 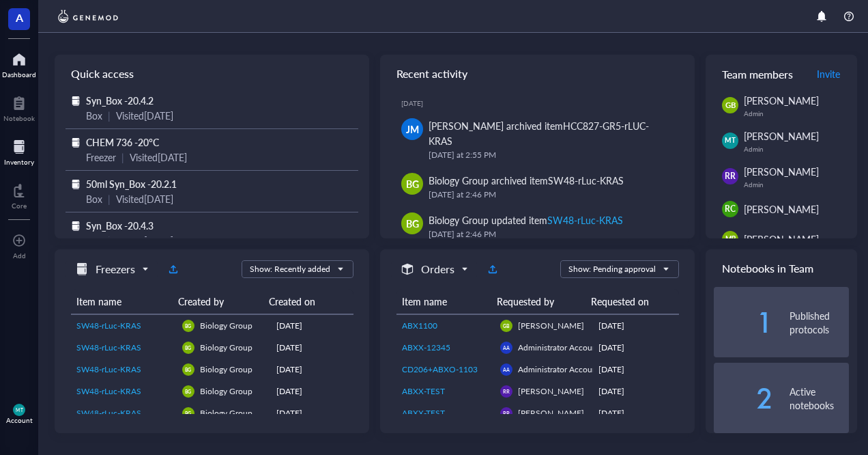 What do you see at coordinates (829, 73) in the screenshot?
I see `a: Invite` at bounding box center [829, 73].